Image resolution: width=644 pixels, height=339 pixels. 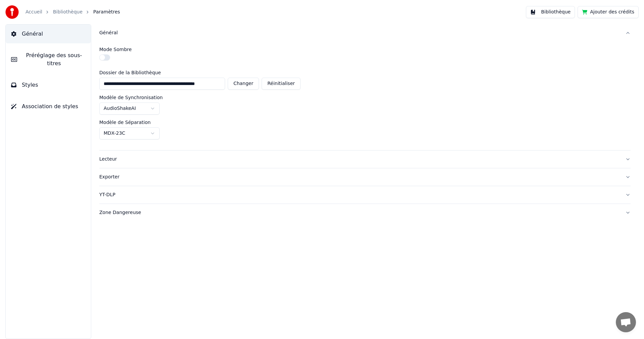 I want to click on label: Modèle de Synchronisation, so click(x=131, y=97).